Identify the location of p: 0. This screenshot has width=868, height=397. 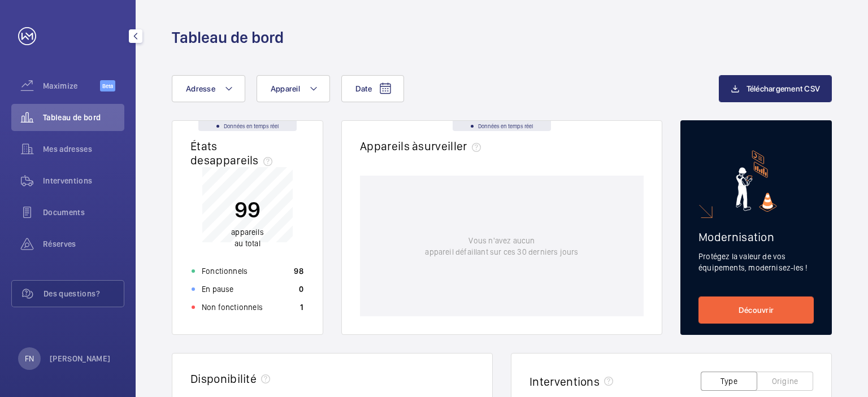
(301, 289).